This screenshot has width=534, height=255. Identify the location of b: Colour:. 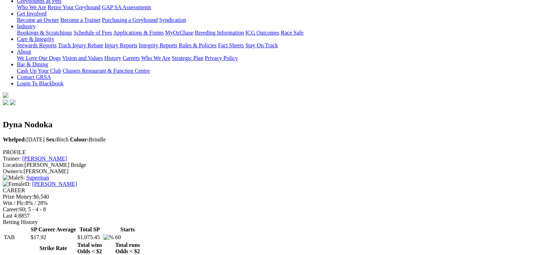
(79, 139).